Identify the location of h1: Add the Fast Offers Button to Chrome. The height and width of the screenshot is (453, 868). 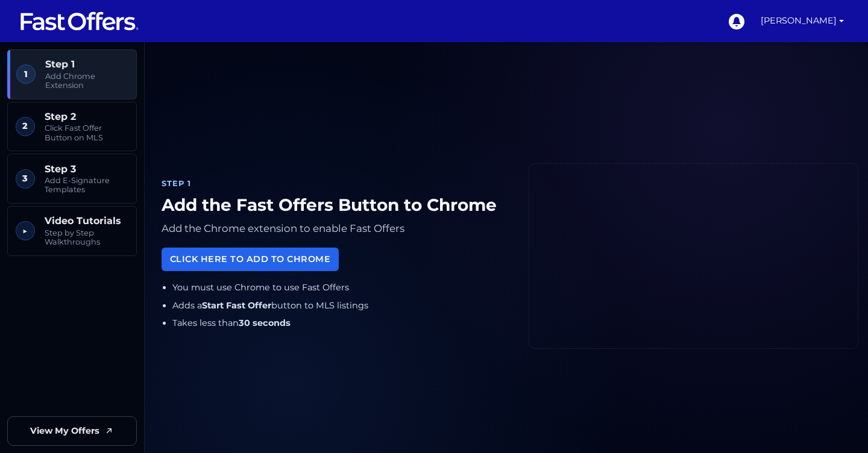
(335, 205).